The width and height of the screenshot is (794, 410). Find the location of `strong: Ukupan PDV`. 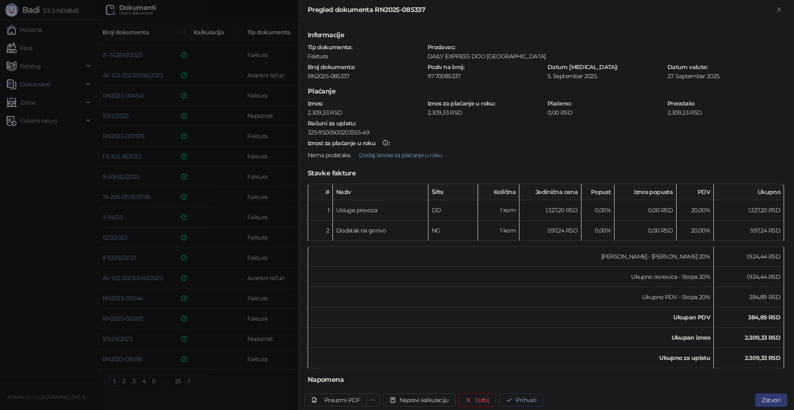

strong: Ukupan PDV is located at coordinates (692, 317).